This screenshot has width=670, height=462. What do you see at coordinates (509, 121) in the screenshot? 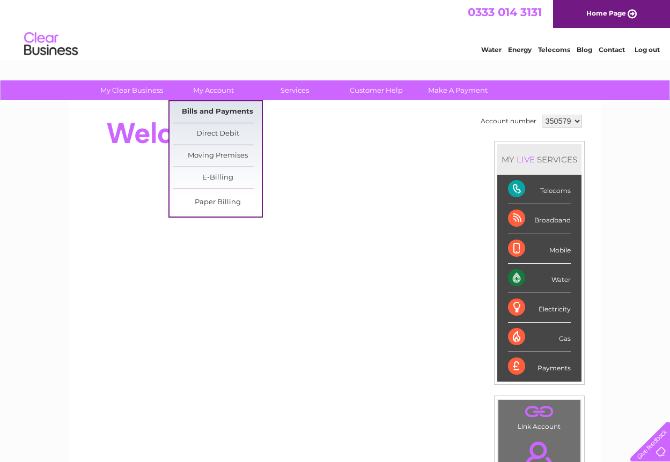
I see `td: Account number` at bounding box center [509, 121].